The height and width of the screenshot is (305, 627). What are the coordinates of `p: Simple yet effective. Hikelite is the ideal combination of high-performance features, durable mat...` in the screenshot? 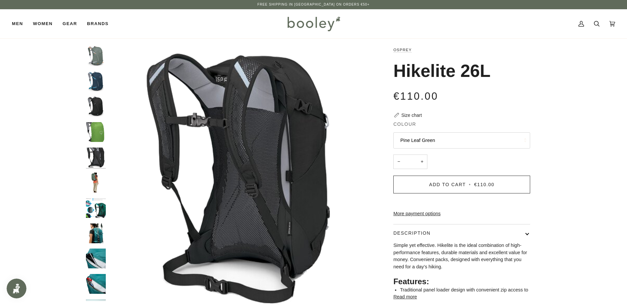 It's located at (462, 256).